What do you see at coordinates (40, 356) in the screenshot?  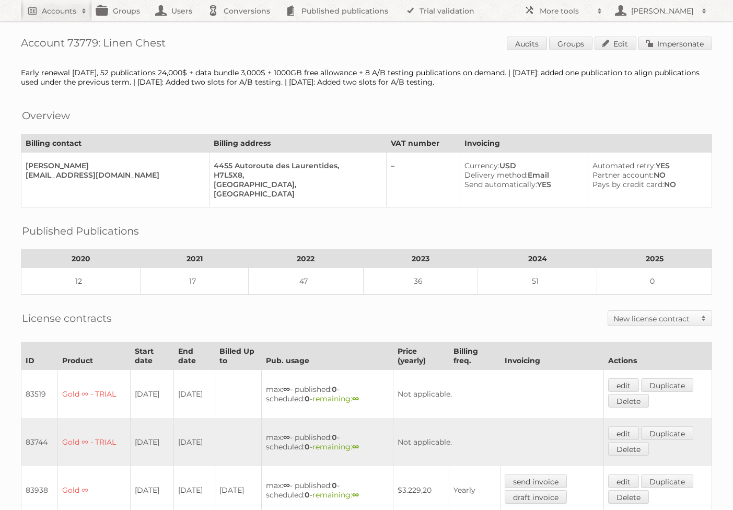 I see `th: ID` at bounding box center [40, 356].